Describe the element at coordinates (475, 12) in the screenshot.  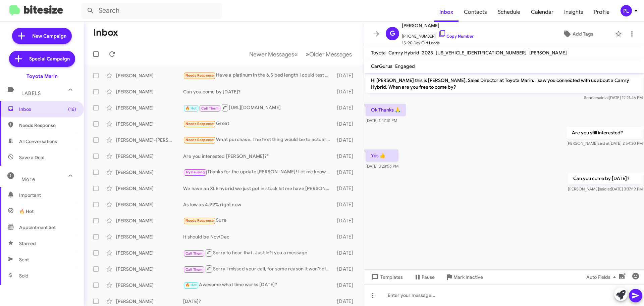
I see `span: Contacts` at that location.